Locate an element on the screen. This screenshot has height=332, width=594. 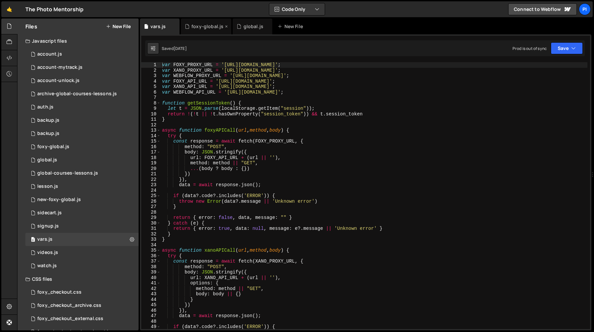
div: 26 is located at coordinates (151, 201).